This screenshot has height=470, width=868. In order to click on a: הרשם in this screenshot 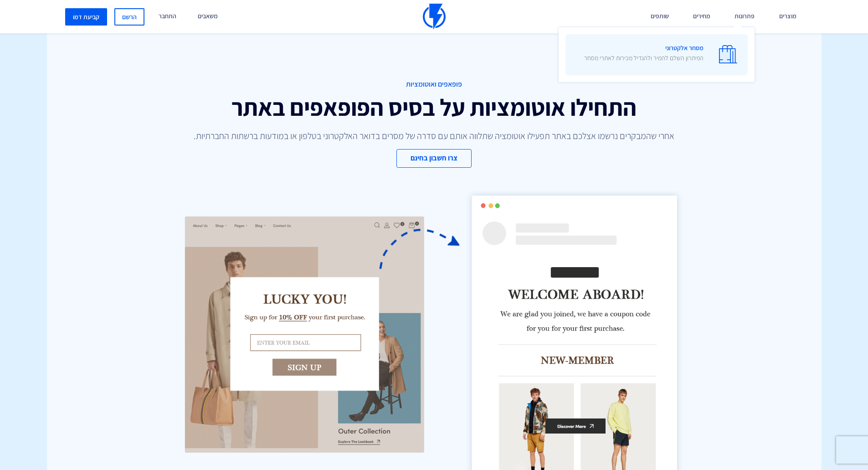, I will do `click(129, 17)`.